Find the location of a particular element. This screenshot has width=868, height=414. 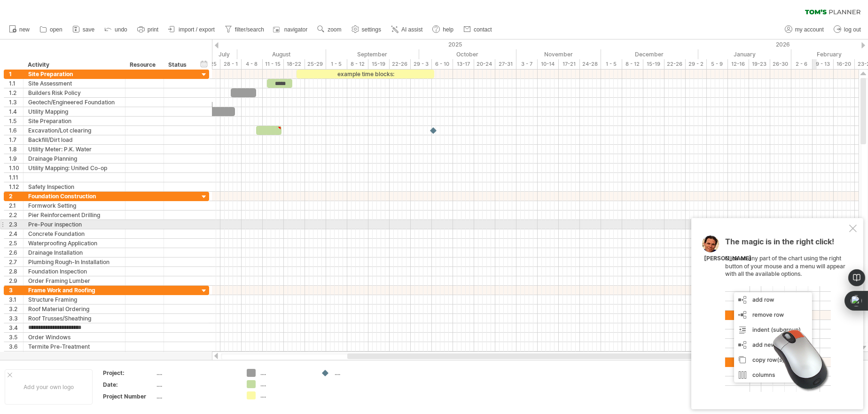

a: new is located at coordinates (19, 29).